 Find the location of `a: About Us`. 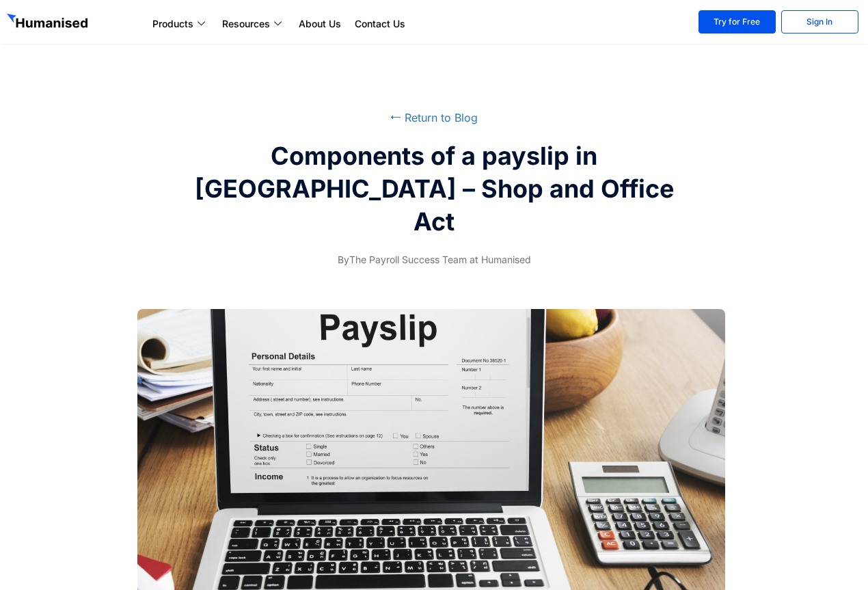

a: About Us is located at coordinates (319, 24).